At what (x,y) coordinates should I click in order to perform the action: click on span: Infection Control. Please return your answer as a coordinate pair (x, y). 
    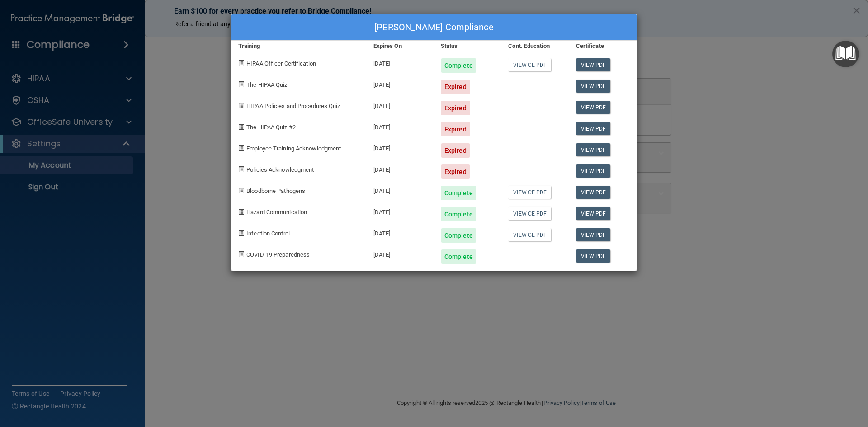
    Looking at the image, I should click on (268, 233).